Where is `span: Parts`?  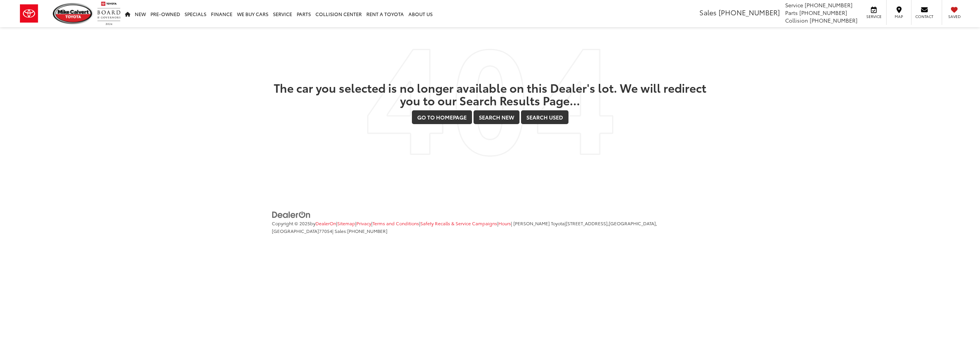 span: Parts is located at coordinates (791, 13).